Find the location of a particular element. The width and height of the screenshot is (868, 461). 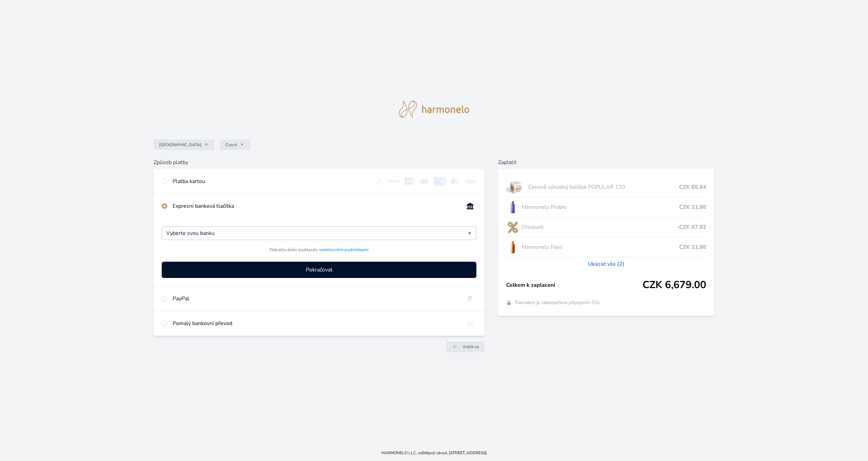

span: Harmonelo Flexi is located at coordinates (600, 247).